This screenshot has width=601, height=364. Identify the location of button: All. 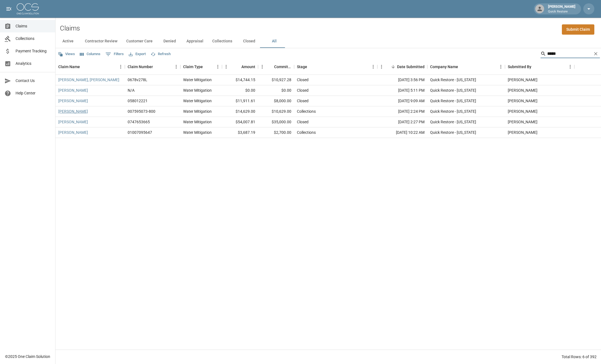
(274, 41).